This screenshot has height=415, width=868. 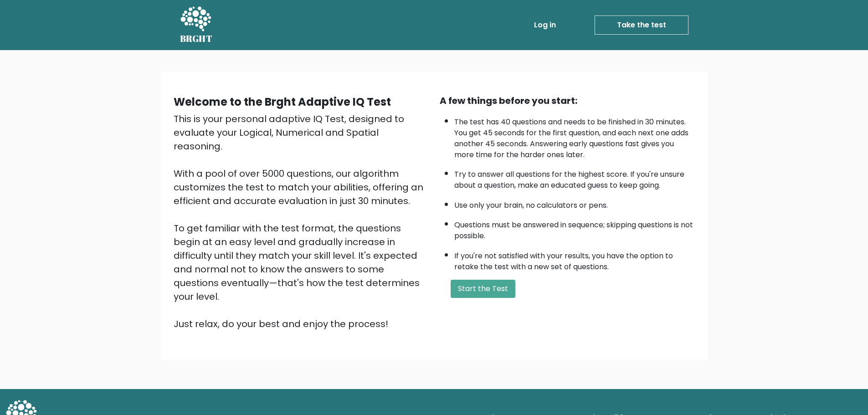 I want to click on li: Use only your brain, no calculators or pens., so click(x=574, y=204).